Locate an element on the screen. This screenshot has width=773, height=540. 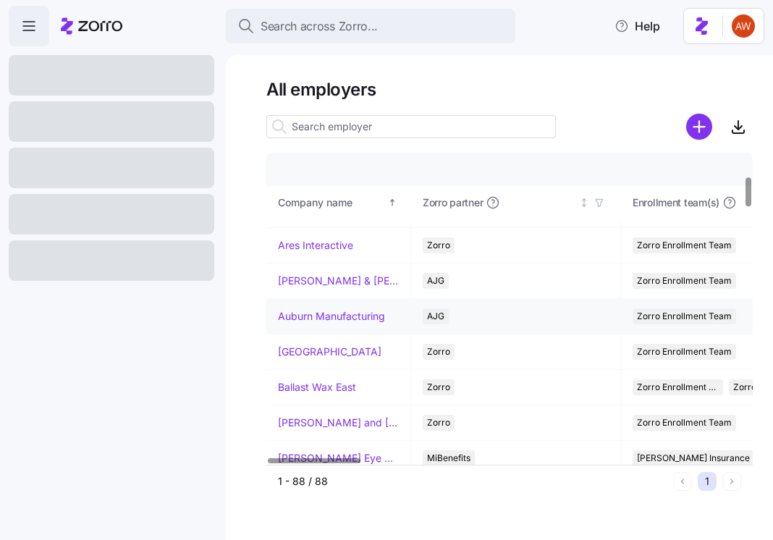
span: MiBenefits is located at coordinates (449, 458).